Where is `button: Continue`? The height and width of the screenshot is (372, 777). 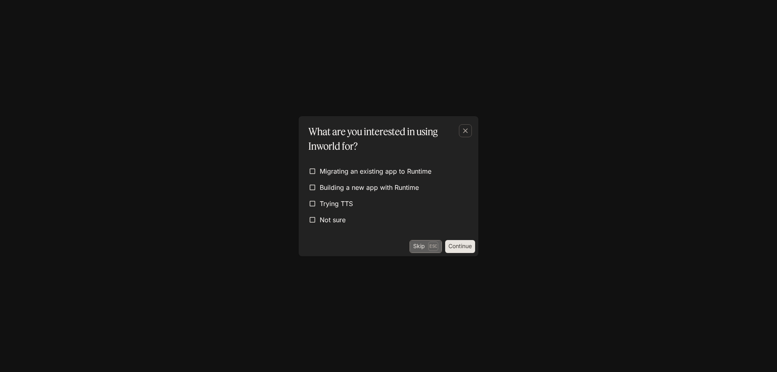
button: Continue is located at coordinates (460, 246).